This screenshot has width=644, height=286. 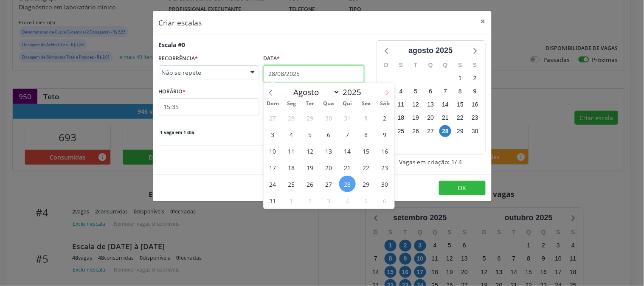 What do you see at coordinates (172, 45) in the screenshot?
I see `div: Escala #0` at bounding box center [172, 45].